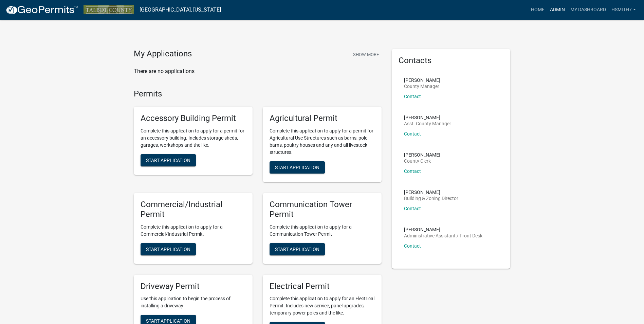  What do you see at coordinates (193, 138) in the screenshot?
I see `p: Complete this application to apply for a permit for an accessory building. Includes storage sheds...` at bounding box center [193, 138].